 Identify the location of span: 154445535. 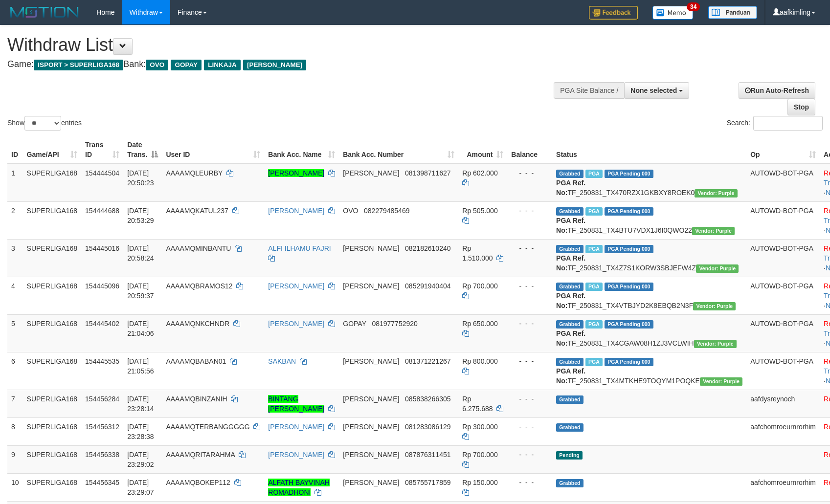
(102, 361).